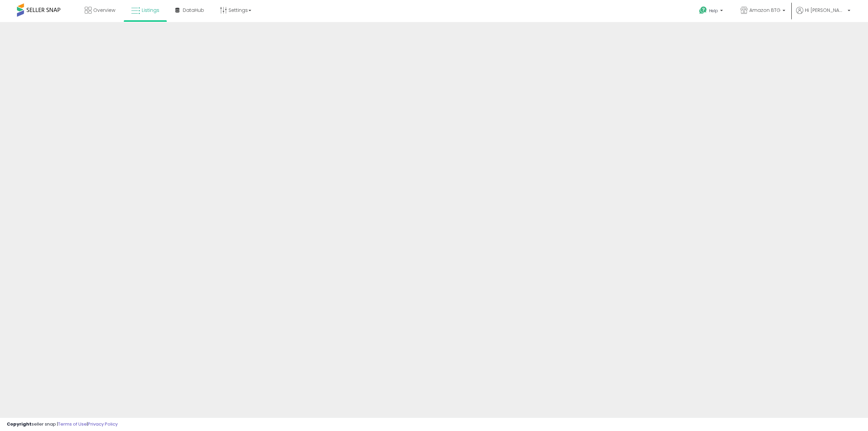 This screenshot has width=868, height=431. What do you see at coordinates (765, 10) in the screenshot?
I see `span: Amazon BTG` at bounding box center [765, 10].